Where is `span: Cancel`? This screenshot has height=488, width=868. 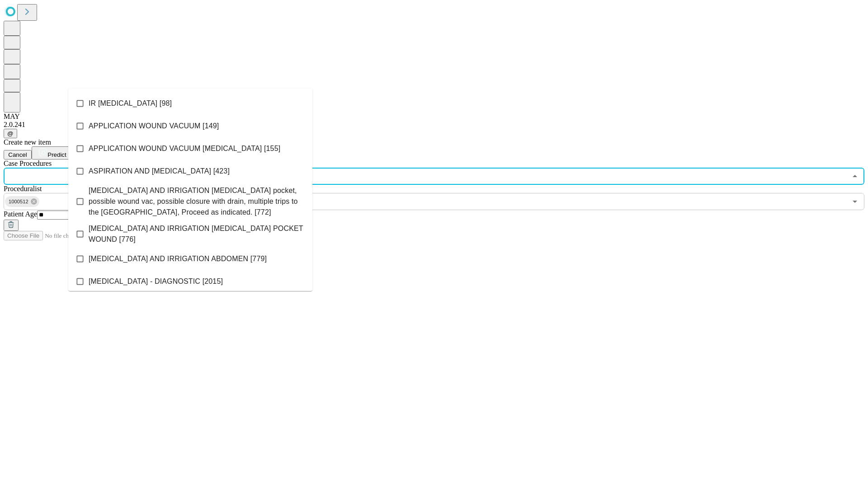 span: Cancel is located at coordinates (17, 154).